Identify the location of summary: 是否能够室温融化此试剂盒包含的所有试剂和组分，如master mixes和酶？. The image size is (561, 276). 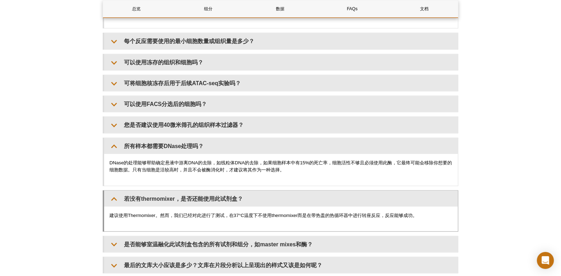
(281, 245).